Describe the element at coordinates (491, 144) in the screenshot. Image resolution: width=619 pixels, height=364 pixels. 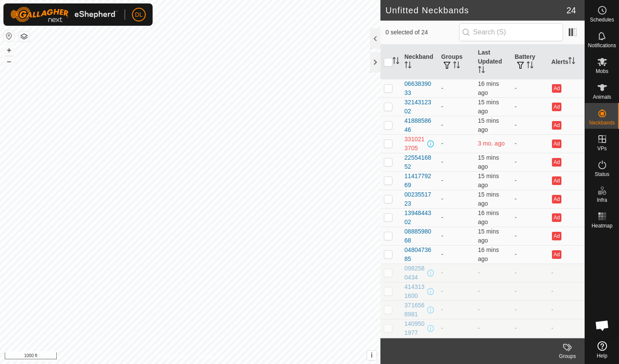
I see `span: 3 Jul 2025 at 7:26 am` at that location.